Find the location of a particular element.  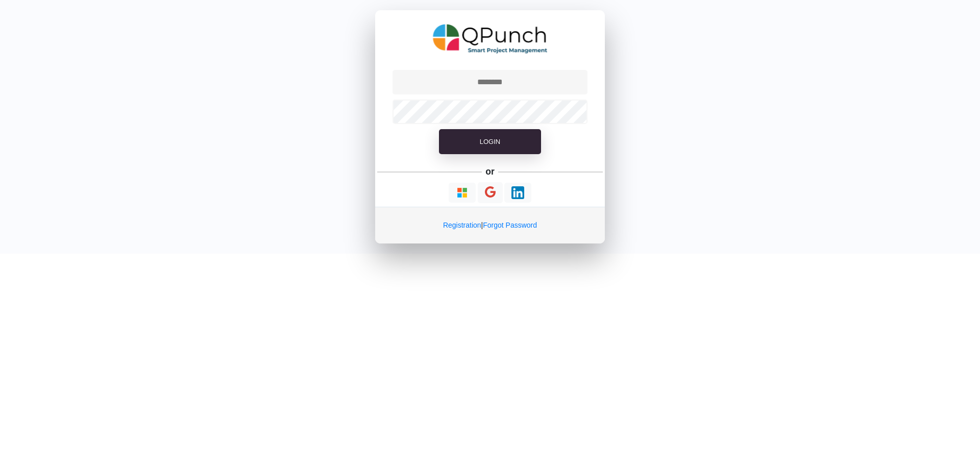

button: Continue With Microsoft Azure is located at coordinates (462, 192).